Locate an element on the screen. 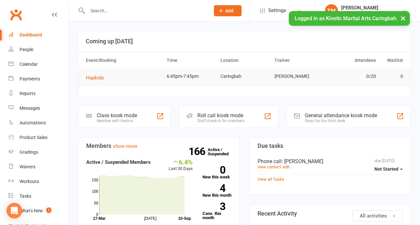 Image resolution: width=420 pixels, height=225 pixels. div: Automations is located at coordinates (33, 123).